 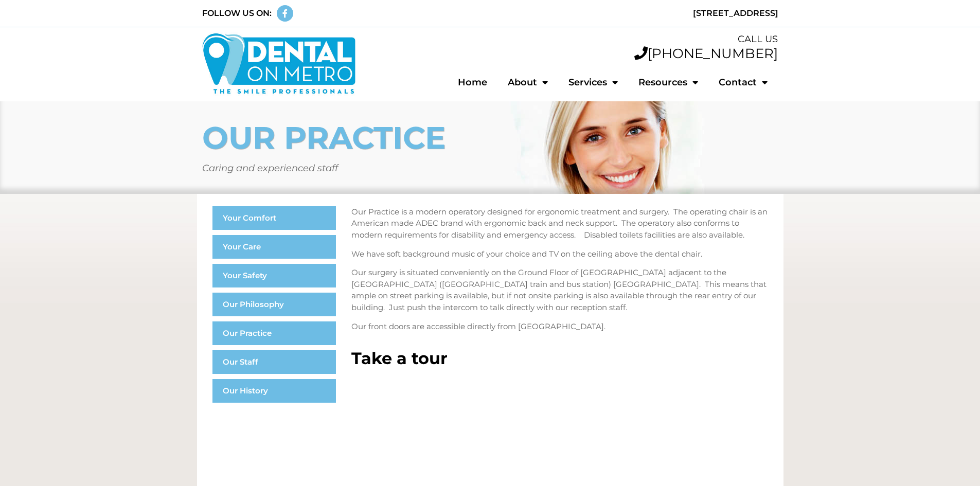 I want to click on p: We have soft background music of your choice and TV on the ceiling above the dental chair., so click(x=560, y=255).